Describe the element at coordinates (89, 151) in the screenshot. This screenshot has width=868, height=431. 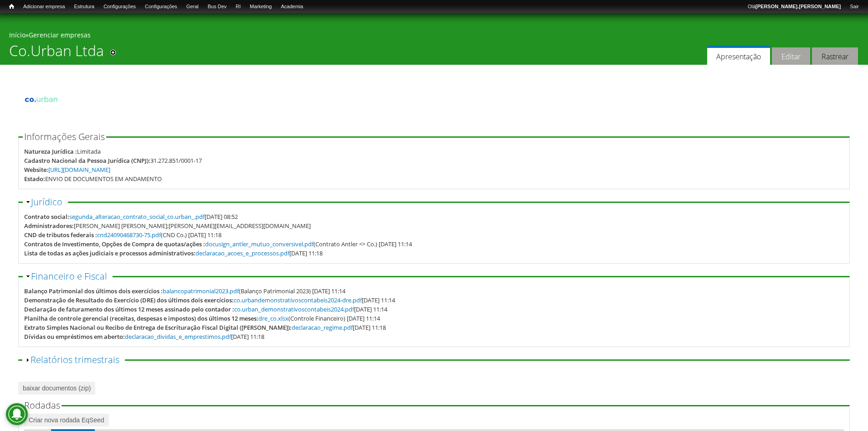
I see `div: Limitada` at that location.